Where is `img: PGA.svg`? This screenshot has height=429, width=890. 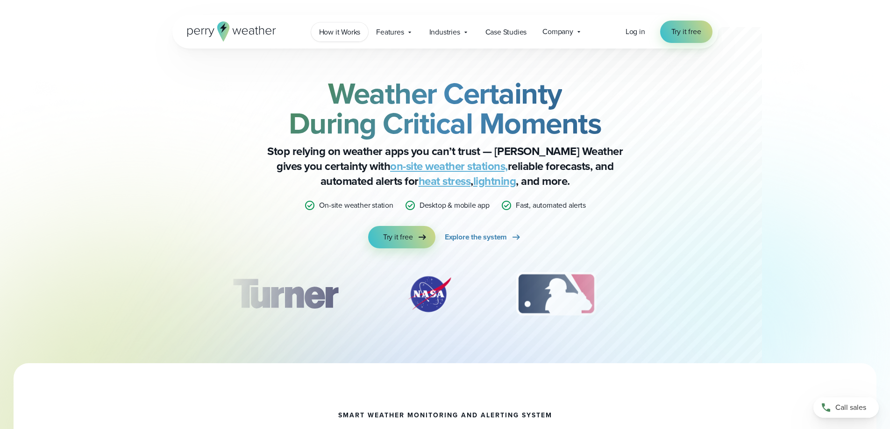
img: PGA.svg is located at coordinates (688, 294).